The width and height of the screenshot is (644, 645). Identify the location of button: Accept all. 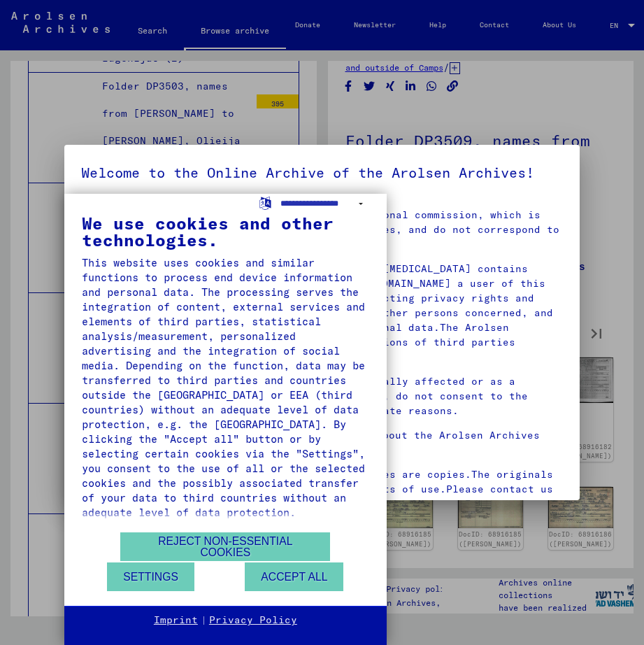
(294, 576).